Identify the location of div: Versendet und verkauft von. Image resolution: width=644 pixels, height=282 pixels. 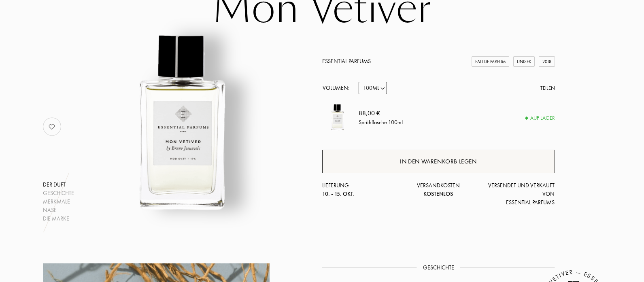
(516, 194).